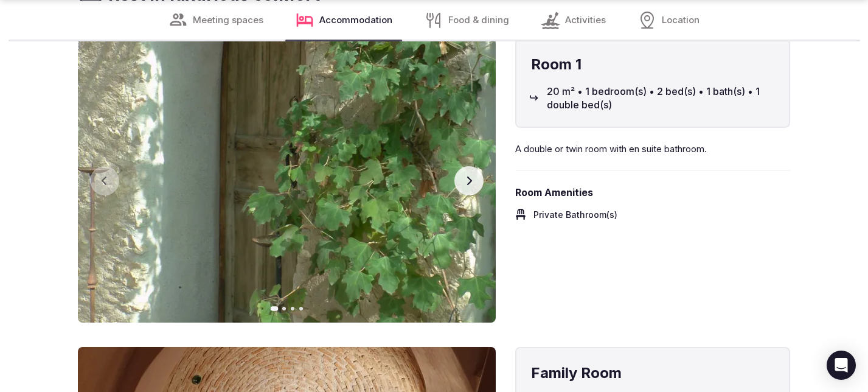 The height and width of the screenshot is (392, 868). Describe the element at coordinates (661, 98) in the screenshot. I see `span: 20 m² • 1 bedroom(s) • 2 bed(s) • 1 bath(s) • 1 double bed(s)` at that location.